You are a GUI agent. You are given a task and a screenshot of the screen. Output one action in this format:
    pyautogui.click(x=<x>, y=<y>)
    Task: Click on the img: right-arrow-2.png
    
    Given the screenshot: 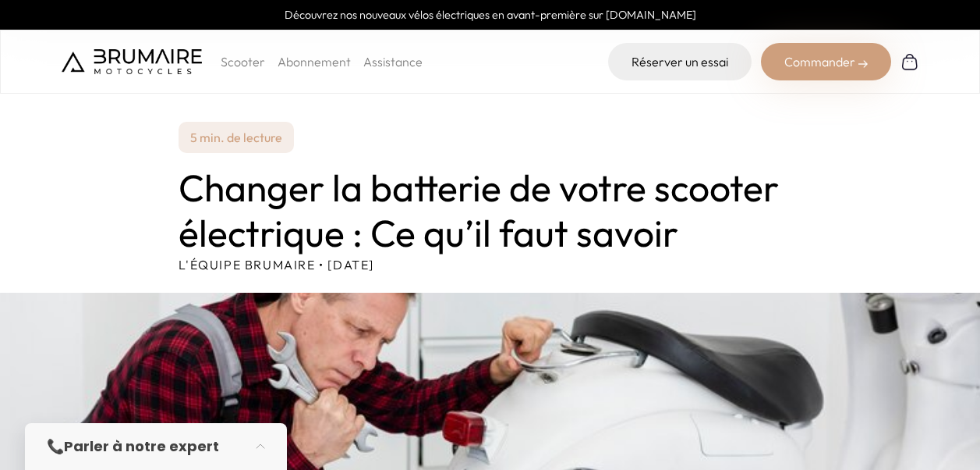 What is the action you would take?
    pyautogui.click(x=864, y=64)
    